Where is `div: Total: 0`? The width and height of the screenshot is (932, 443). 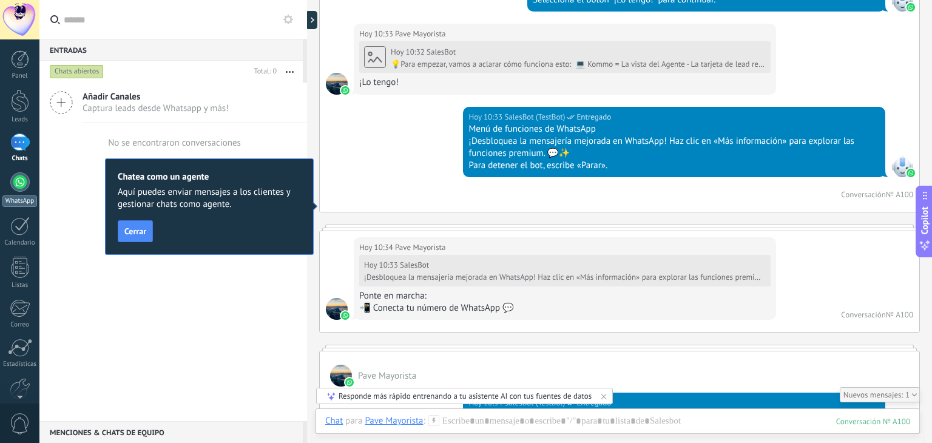 div: Total: 0 is located at coordinates (263, 72).